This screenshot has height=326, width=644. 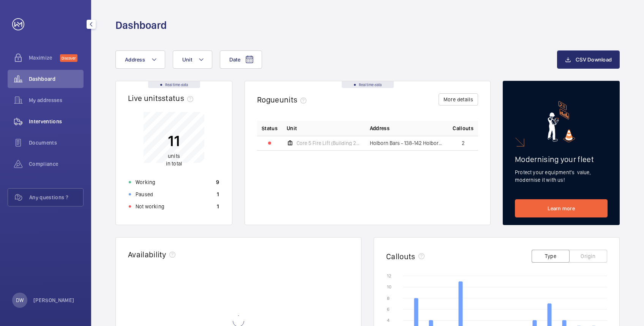 I want to click on h2: Live units, so click(x=162, y=98).